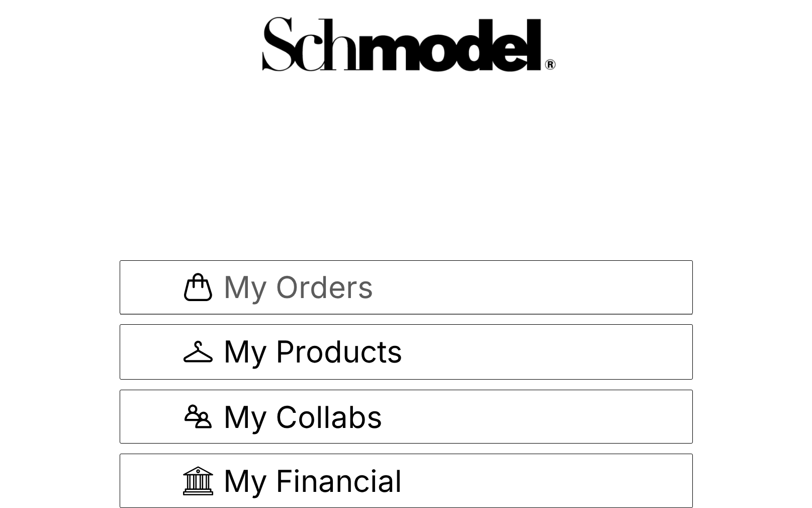 The image size is (812, 508). Describe the element at coordinates (406, 287) in the screenshot. I see `a: My Orders` at that location.